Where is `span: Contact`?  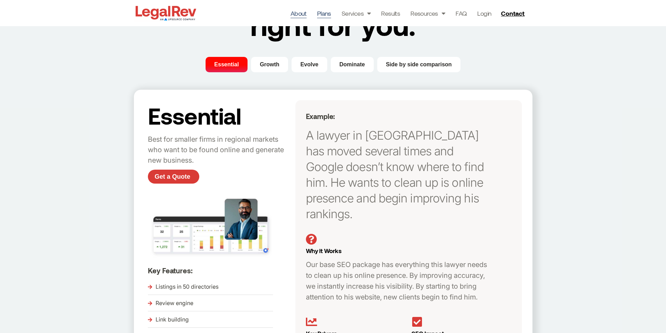 span: Contact is located at coordinates (512, 13).